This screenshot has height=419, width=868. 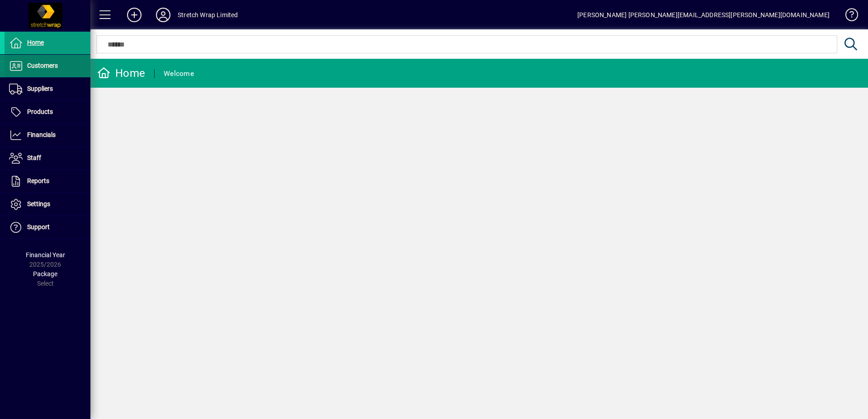 I want to click on div: Home, so click(x=121, y=73).